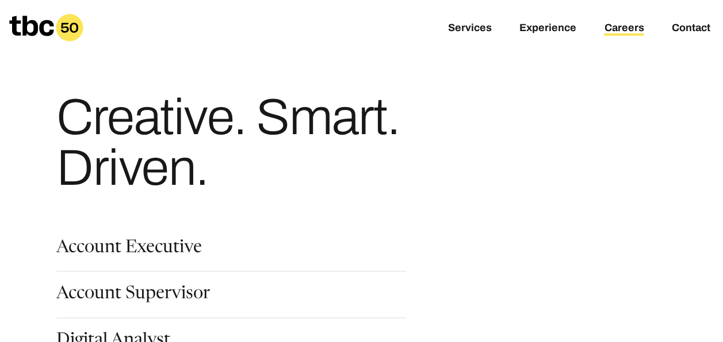  I want to click on a: Services, so click(470, 29).